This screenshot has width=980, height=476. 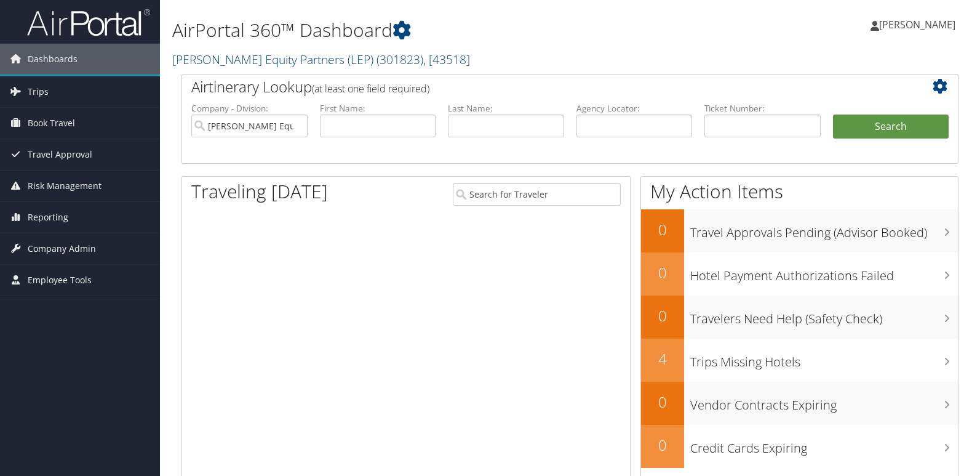 I want to click on span: (at least one field required), so click(x=371, y=88).